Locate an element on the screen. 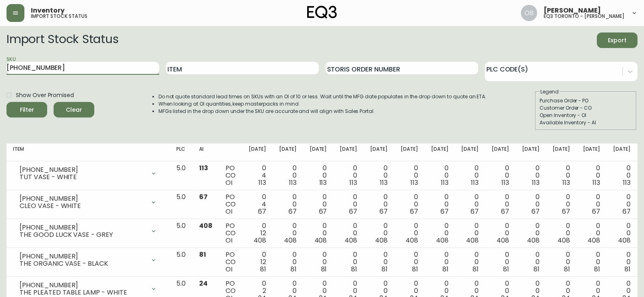 This screenshot has height=297, width=644. button: Filter is located at coordinates (27, 110).